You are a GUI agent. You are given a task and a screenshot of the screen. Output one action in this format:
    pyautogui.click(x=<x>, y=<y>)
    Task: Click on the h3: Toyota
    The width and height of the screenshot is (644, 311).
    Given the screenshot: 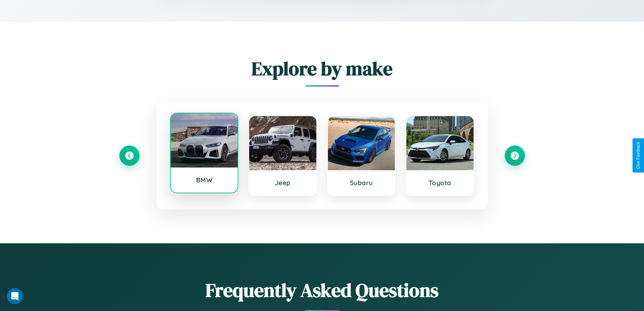 What is the action you would take?
    pyautogui.click(x=440, y=183)
    